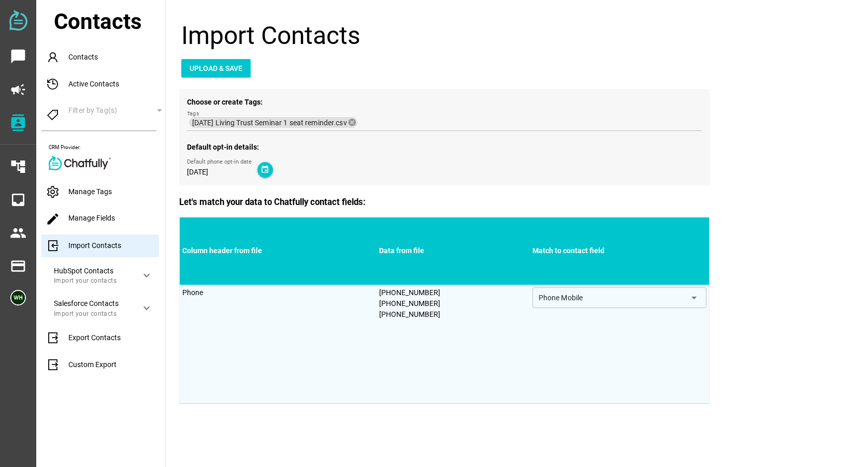 This screenshot has height=467, width=866. I want to click on img: Chatfully, so click(80, 163).